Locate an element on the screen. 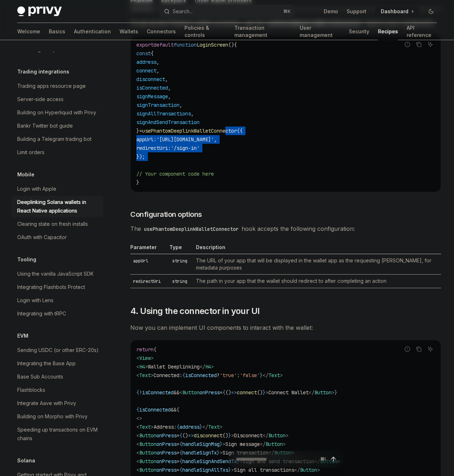  a: Bankr Twitter bot guide is located at coordinates (57, 126).